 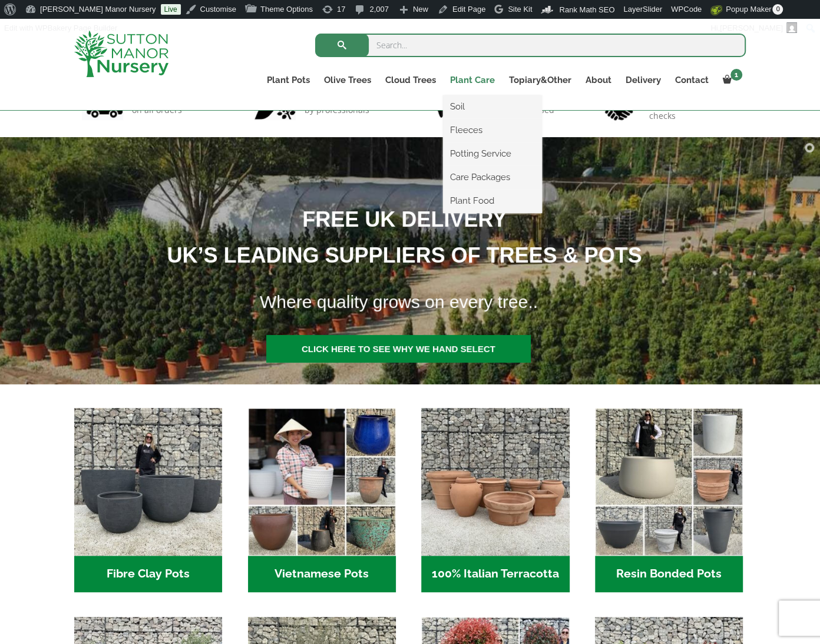 What do you see at coordinates (148, 574) in the screenshot?
I see `h2: Fibre Clay Pots` at bounding box center [148, 574].